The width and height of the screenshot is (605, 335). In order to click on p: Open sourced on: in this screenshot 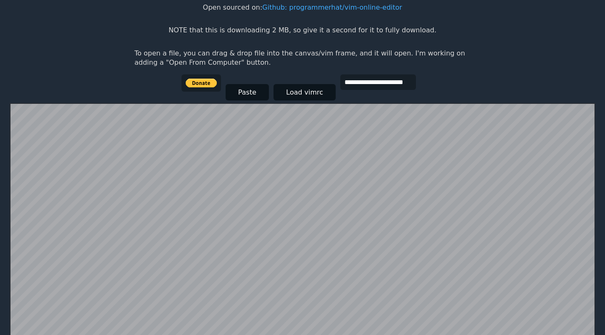, I will do `click(302, 8)`.